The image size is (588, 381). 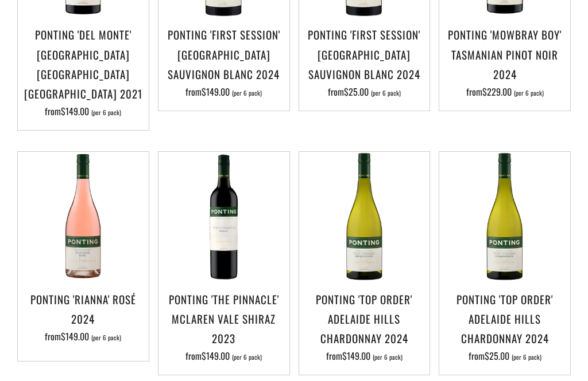 What do you see at coordinates (224, 319) in the screenshot?
I see `h3: Ponting 'The Pinnacle' McLaren Vale Shiraz 2023` at bounding box center [224, 319].